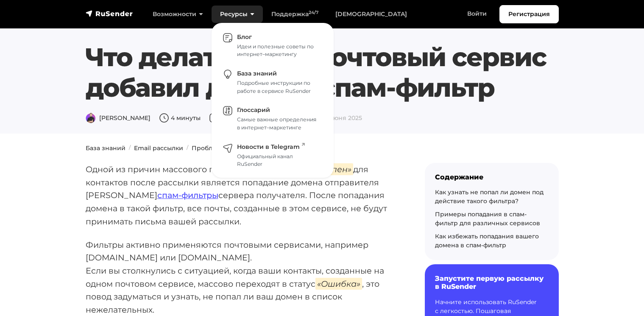 The height and width of the screenshot is (316, 644). I want to click on a: Новости в Telegram Официальный канал RuSender, so click(273, 155).